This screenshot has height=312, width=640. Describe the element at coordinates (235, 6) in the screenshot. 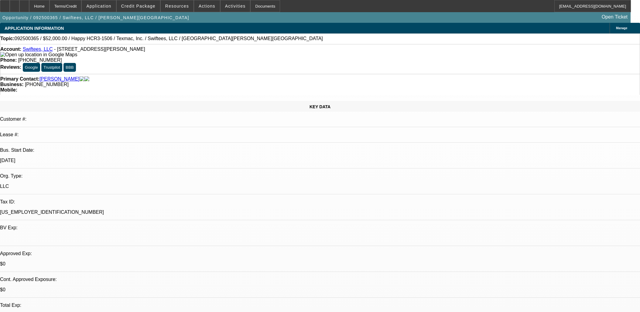

I see `button: Activities` at that location.